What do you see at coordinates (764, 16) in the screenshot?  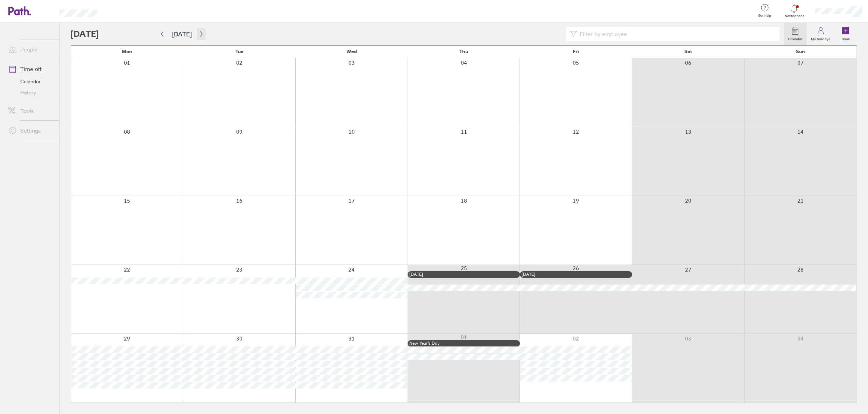 I see `span: Get help` at bounding box center [764, 16].